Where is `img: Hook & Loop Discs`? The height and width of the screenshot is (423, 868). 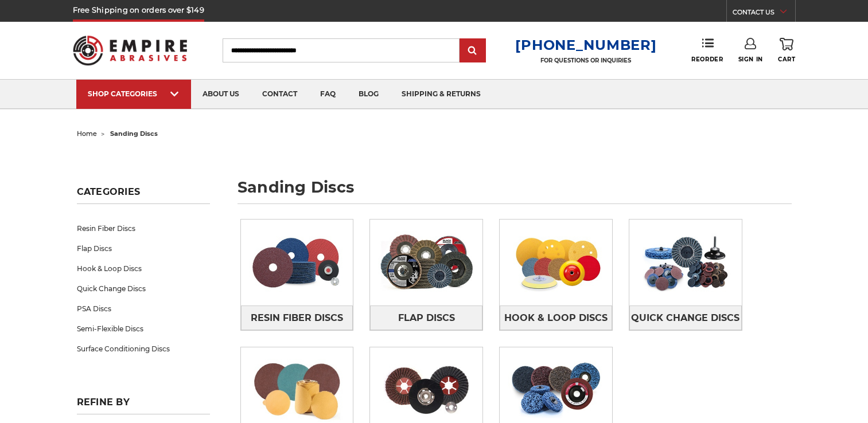 img: Hook & Loop Discs is located at coordinates (556, 262).